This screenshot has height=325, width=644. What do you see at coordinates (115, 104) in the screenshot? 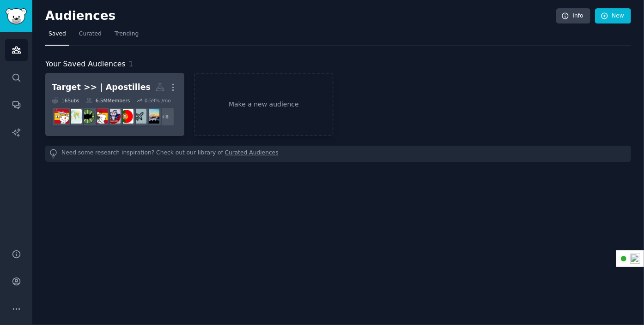
I see `a: Target >> | Apostilles16Subs6.5MMembers0.59% /mo+8SpainExpatsExpatFIREPortugalExpatsPhilippines_E...` at bounding box center [115, 104].